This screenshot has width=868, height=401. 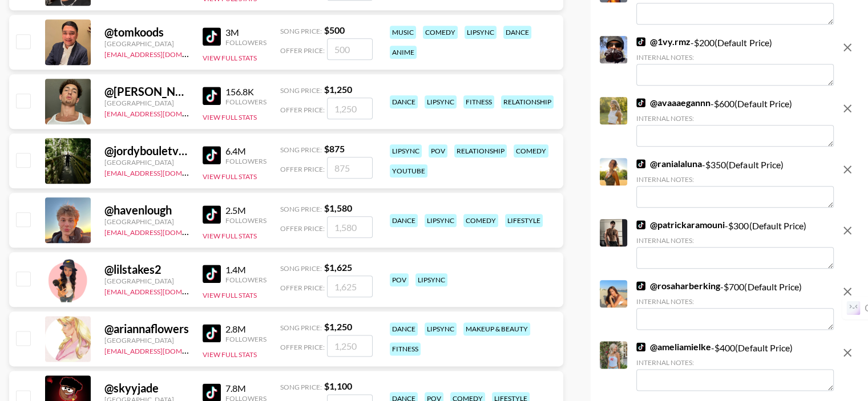 What do you see at coordinates (669, 164) in the screenshot?
I see `a: @ranialaluna` at bounding box center [669, 164].